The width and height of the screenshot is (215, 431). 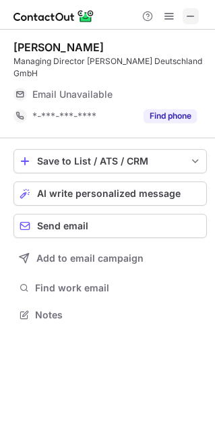 What do you see at coordinates (118, 315) in the screenshot?
I see `span: Notes` at bounding box center [118, 315].